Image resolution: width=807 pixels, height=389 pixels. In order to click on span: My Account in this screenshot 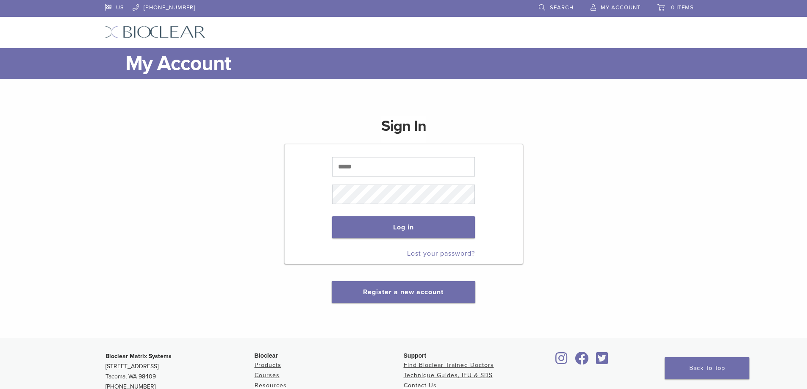, I will do `click(621, 8)`.